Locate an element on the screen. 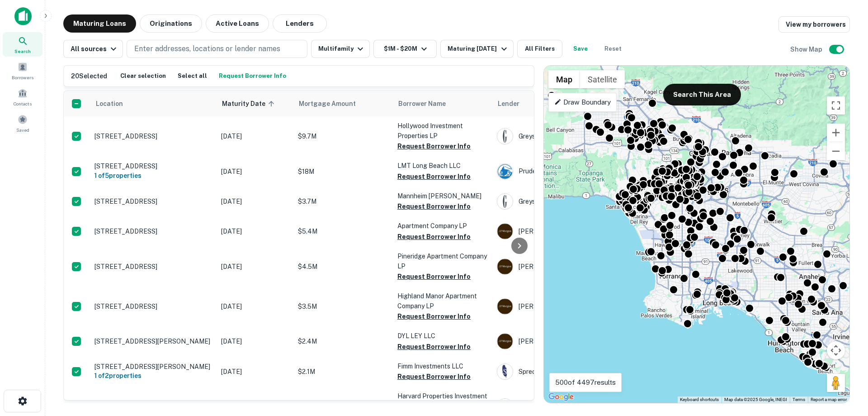 The height and width of the screenshot is (416, 868). div: Contacts is located at coordinates (23, 97).